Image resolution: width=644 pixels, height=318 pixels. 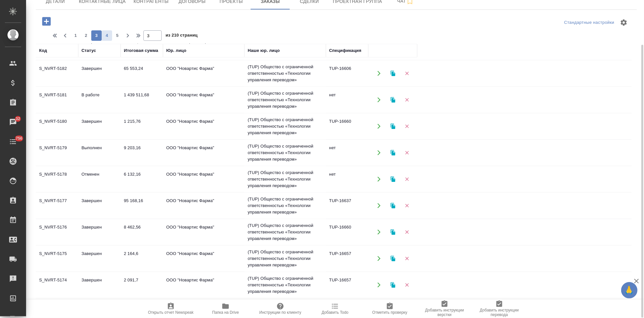 I want to click on td: S_NVRT-5175, so click(x=57, y=259).